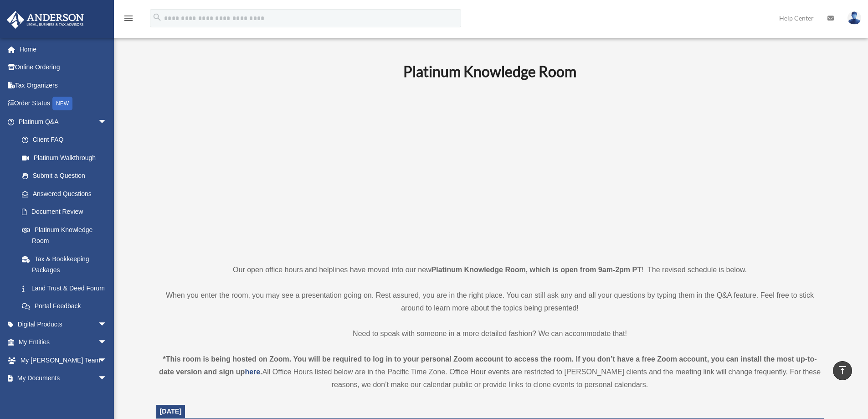  Describe the element at coordinates (67, 288) in the screenshot. I see `a: Land Trust & Deed Forum` at that location.